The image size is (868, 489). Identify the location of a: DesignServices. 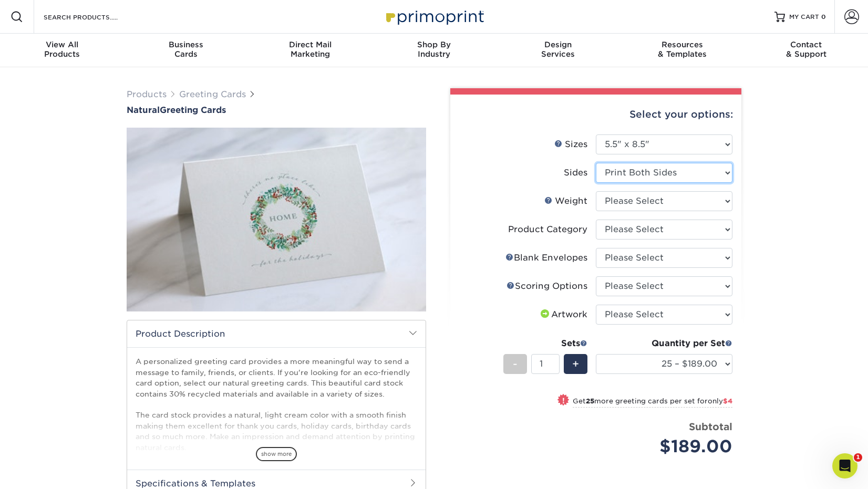
(558, 50).